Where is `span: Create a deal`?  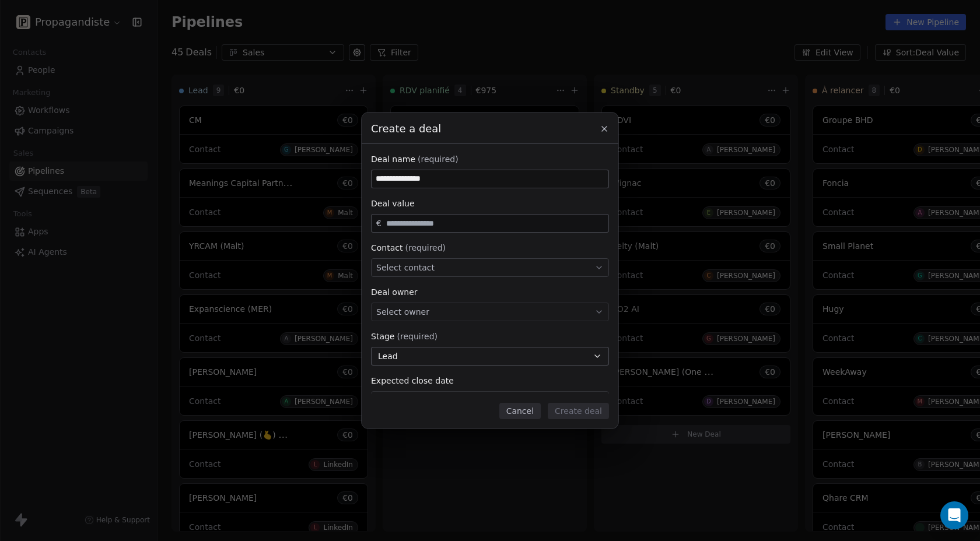 span: Create a deal is located at coordinates (406, 129).